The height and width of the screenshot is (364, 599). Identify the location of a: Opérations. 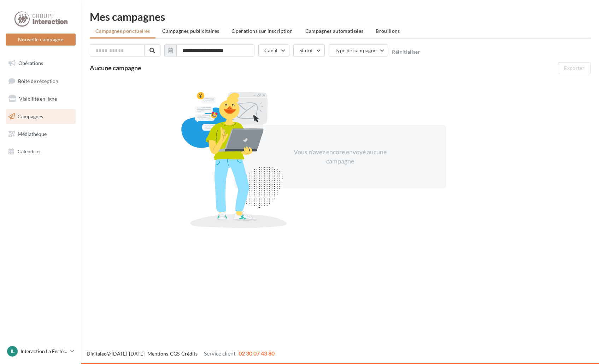
(40, 63).